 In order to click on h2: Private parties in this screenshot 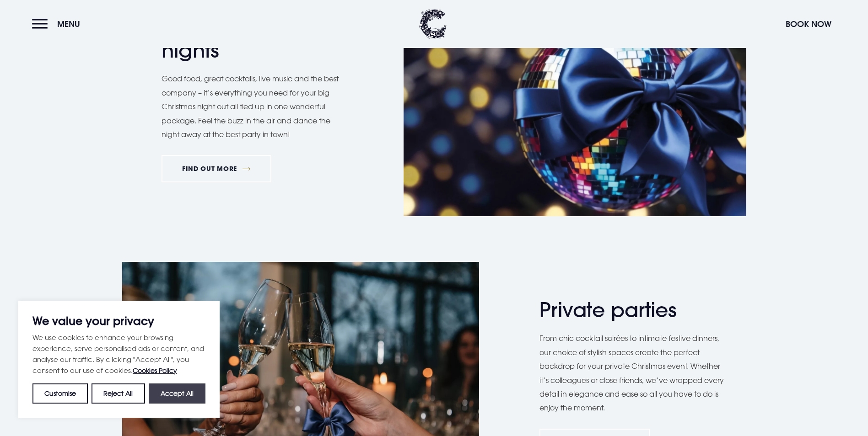, I will do `click(629, 310)`.